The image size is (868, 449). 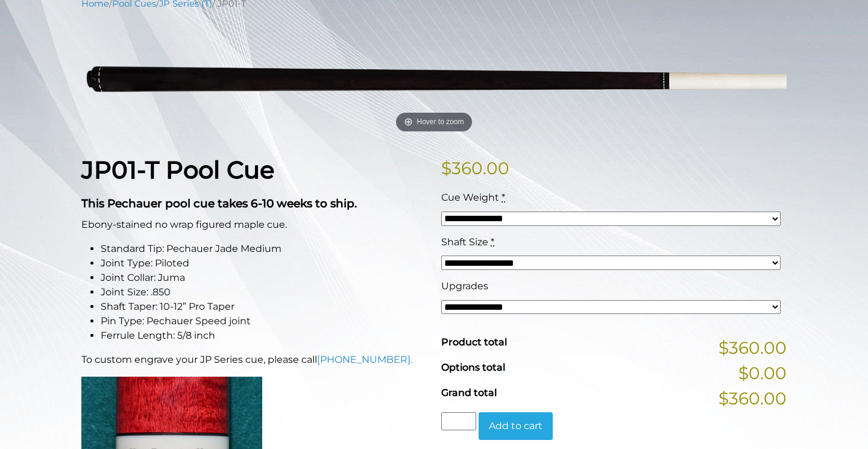 What do you see at coordinates (263, 307) in the screenshot?
I see `li: Shaft Taper: 10-12” Pro Taper` at bounding box center [263, 307].